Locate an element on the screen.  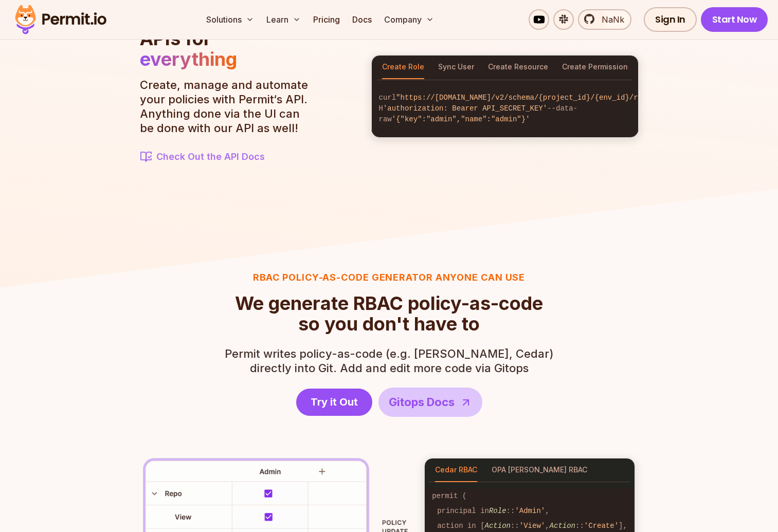
span: '{"key":"admin","name":"admin"}' is located at coordinates (461, 119).